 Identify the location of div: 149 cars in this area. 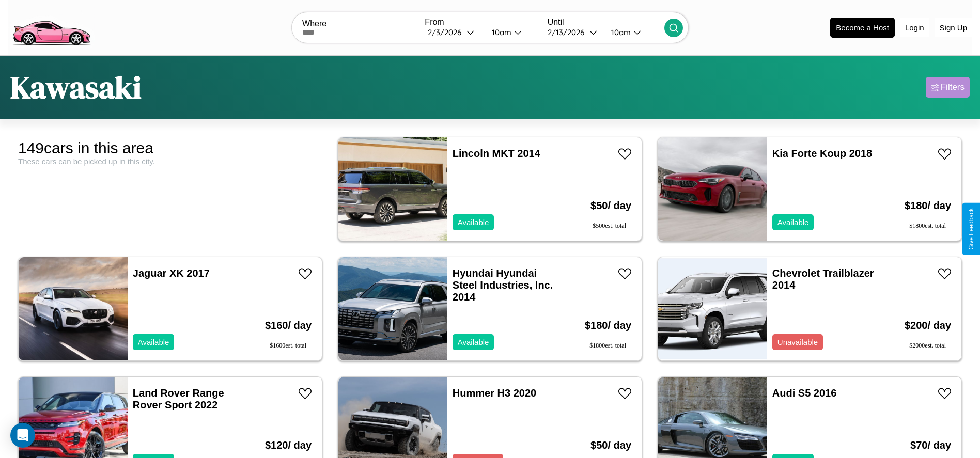
(170, 148).